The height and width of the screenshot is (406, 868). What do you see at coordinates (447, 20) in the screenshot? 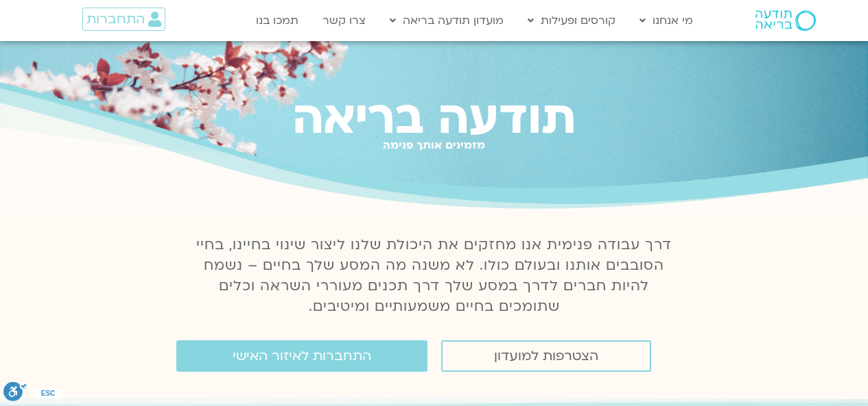
I see `a: מועדון תודעה בריאה` at bounding box center [447, 20].